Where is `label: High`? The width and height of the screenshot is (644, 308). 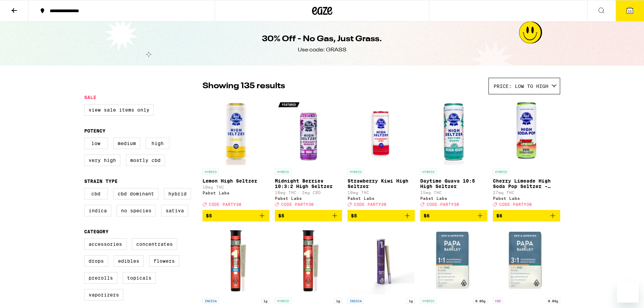
label: High is located at coordinates (158, 144).